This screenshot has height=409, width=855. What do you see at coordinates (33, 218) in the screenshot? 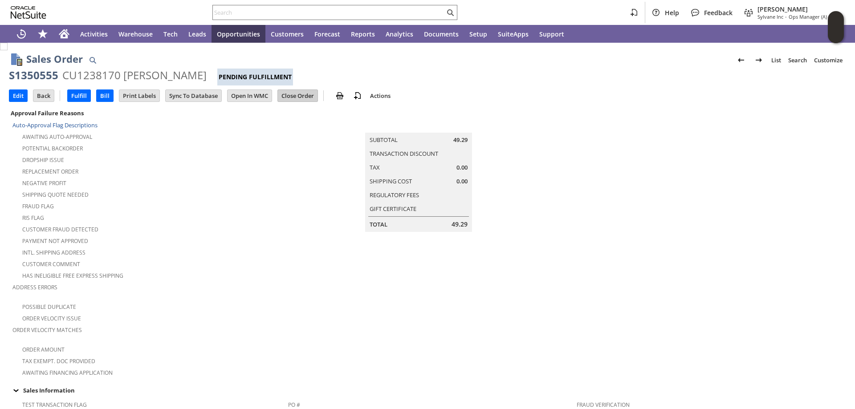
I see `a: RIS flag` at bounding box center [33, 218].